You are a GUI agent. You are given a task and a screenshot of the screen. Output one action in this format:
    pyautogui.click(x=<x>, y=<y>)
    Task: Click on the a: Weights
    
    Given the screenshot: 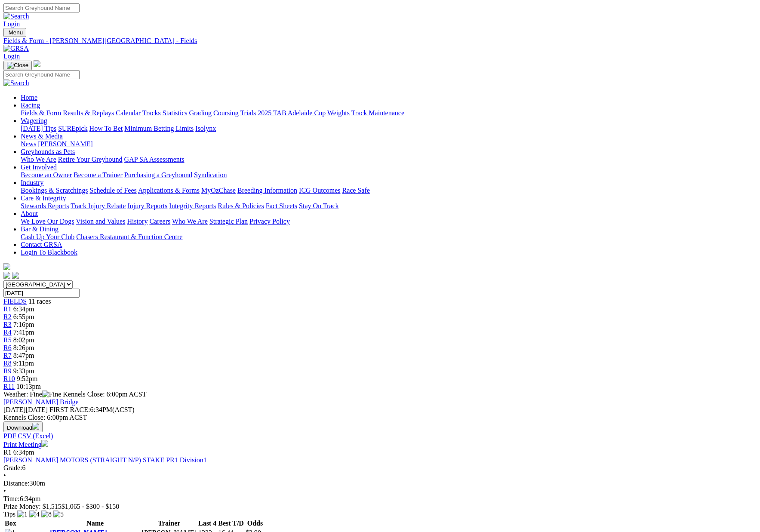 What is the action you would take?
    pyautogui.click(x=338, y=113)
    